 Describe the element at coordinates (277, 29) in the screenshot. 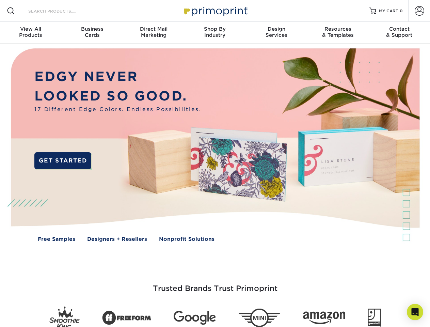

I see `span: Design` at that location.